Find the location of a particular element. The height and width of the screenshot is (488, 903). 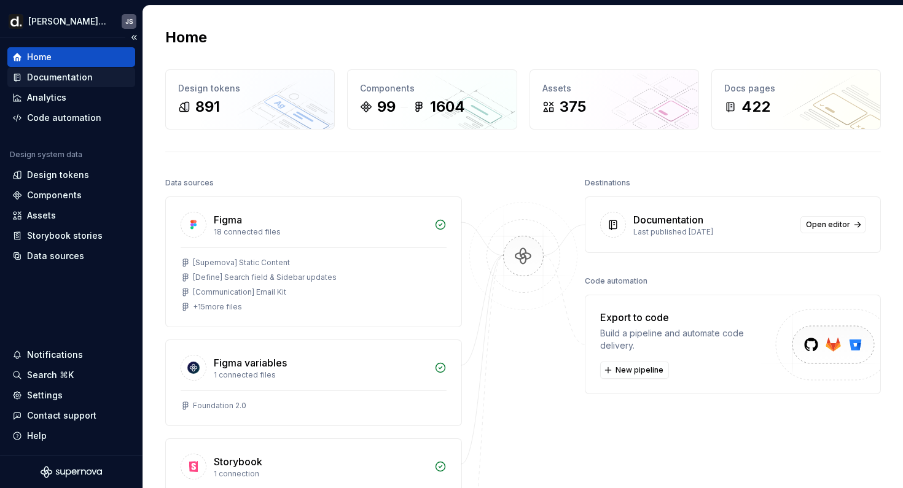

div: [Define] Search field & Sidebar updates is located at coordinates (265, 278).